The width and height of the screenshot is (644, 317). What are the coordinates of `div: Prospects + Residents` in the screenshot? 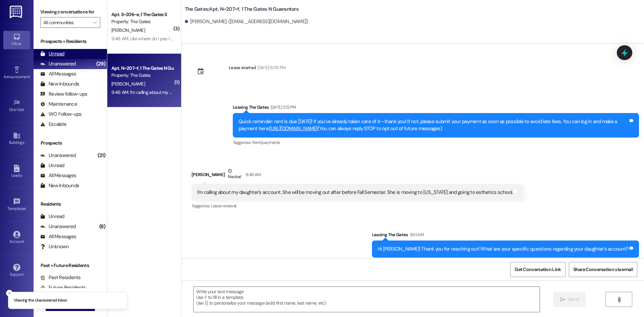 It's located at (70, 41).